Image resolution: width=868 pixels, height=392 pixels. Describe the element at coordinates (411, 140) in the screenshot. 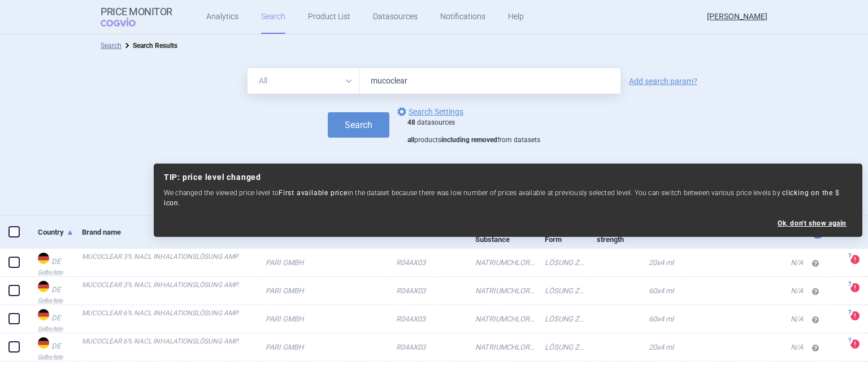

I see `strong: all` at that location.